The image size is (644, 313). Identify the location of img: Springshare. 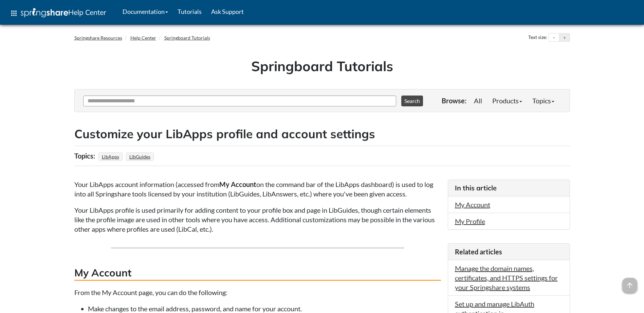
(44, 13).